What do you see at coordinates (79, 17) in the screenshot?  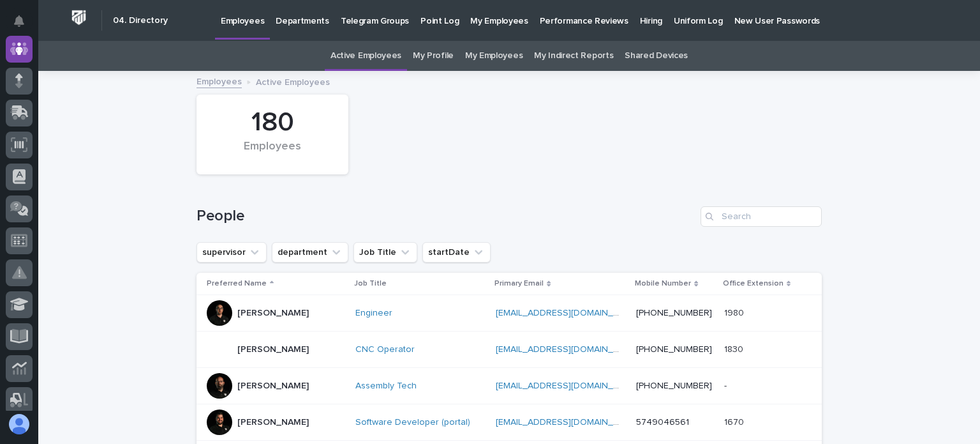 I see `img: Workspace Logo` at bounding box center [79, 17].